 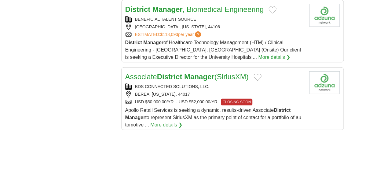 I want to click on a: District Manager, Biomedical Engineering, so click(x=195, y=9).